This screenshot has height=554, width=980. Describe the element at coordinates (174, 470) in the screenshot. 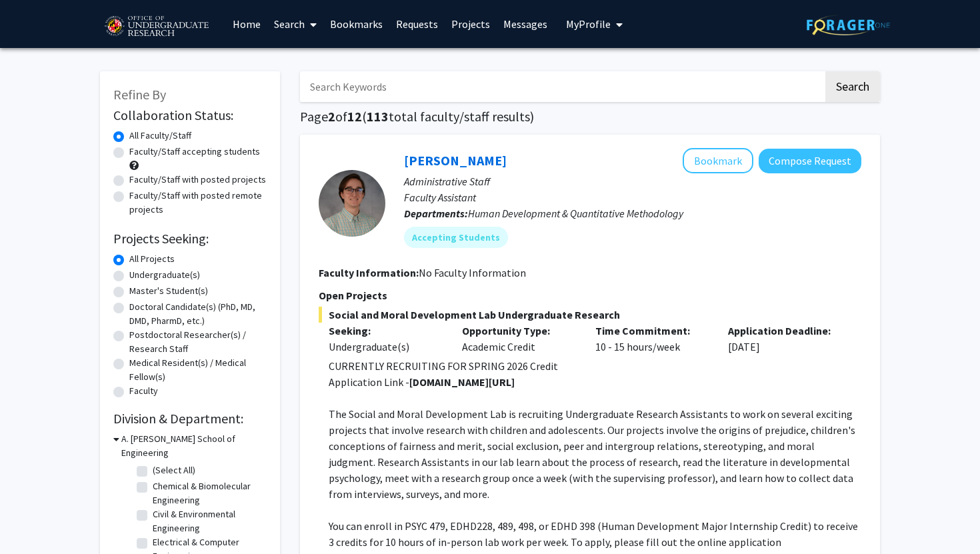

I see `label: (Select All)` at that location.